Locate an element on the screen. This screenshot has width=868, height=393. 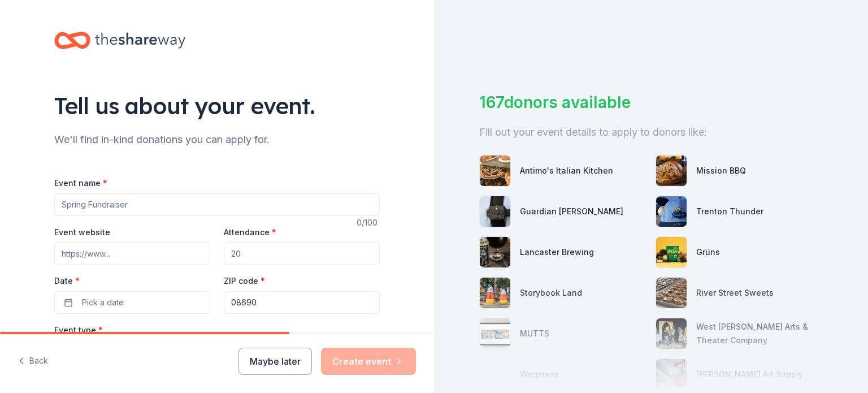
img: photo for Grüns is located at coordinates (671, 252).